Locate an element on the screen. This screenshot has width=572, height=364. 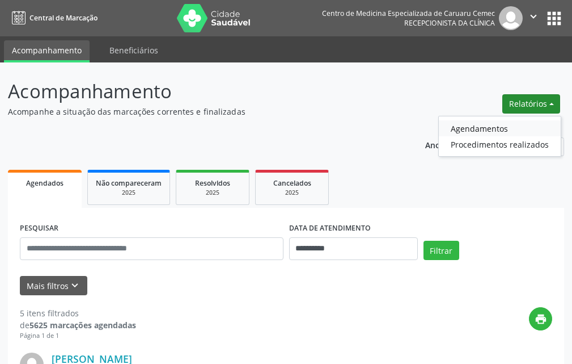
span: Não compareceram is located at coordinates (129, 183).